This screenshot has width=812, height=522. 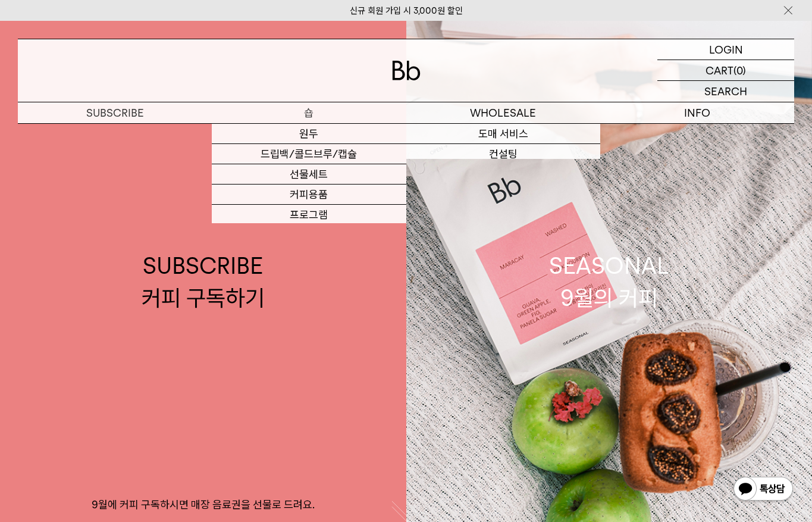 What do you see at coordinates (726, 91) in the screenshot?
I see `p: SEARCH` at bounding box center [726, 91].